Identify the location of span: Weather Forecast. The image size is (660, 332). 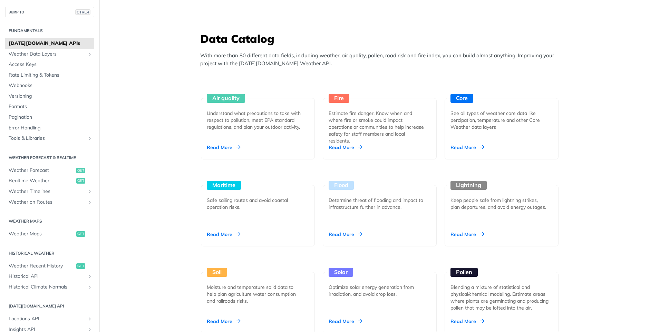
(41, 171).